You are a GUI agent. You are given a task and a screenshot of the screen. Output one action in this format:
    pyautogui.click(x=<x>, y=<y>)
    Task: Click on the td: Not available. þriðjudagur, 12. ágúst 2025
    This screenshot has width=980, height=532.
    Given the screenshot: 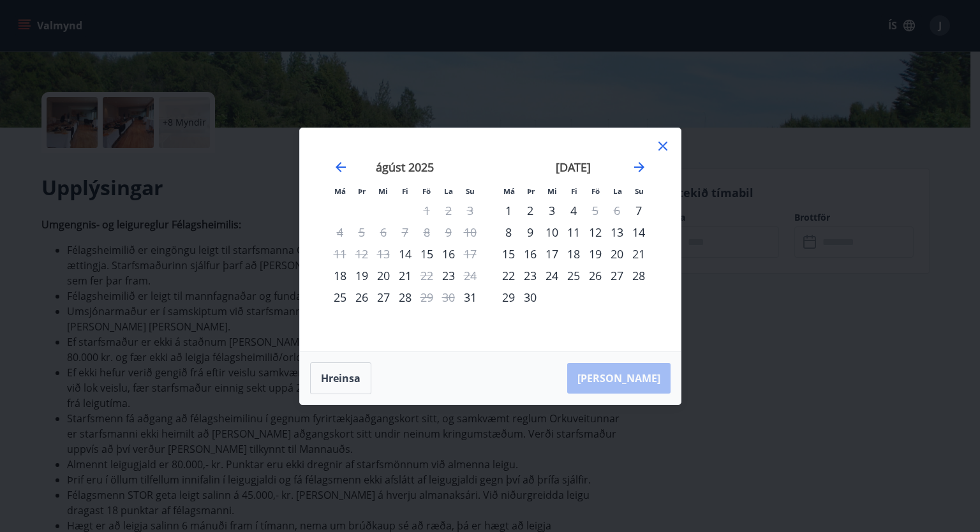 What is the action you would take?
    pyautogui.click(x=361, y=254)
    